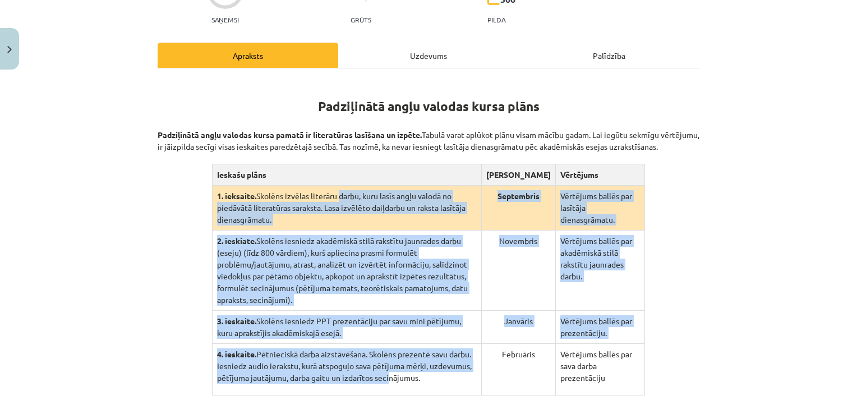 This screenshot has width=857, height=414. What do you see at coordinates (237, 241) in the screenshot?
I see `strong: 2. ieskiate.` at bounding box center [237, 241].